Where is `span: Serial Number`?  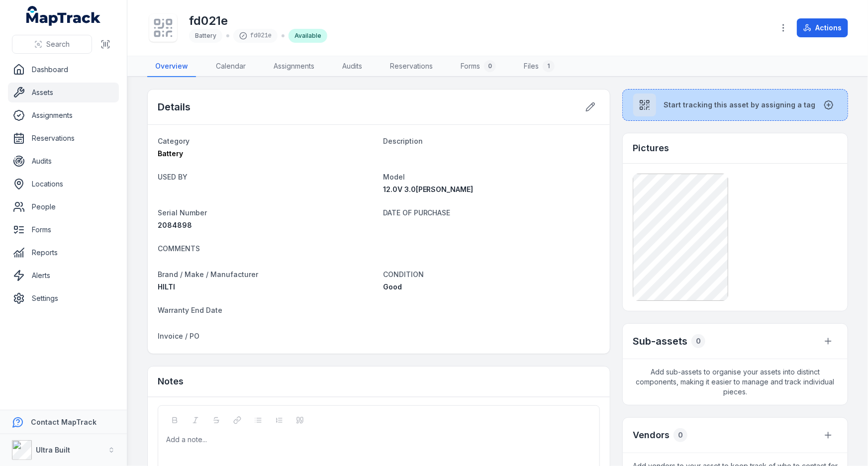
span: Serial Number is located at coordinates (182, 213).